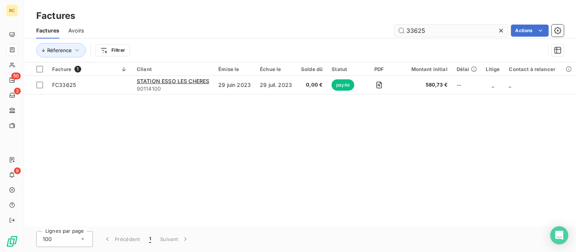 The height and width of the screenshot is (252, 576). Describe the element at coordinates (276, 85) in the screenshot. I see `td: 29 juil. 2023` at that location.